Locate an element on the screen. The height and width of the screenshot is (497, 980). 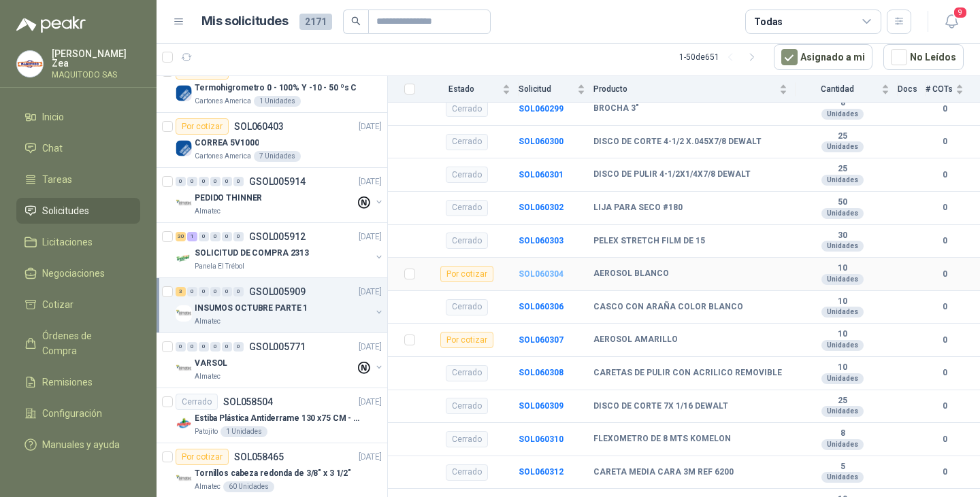
p: Patojito is located at coordinates (206, 432).